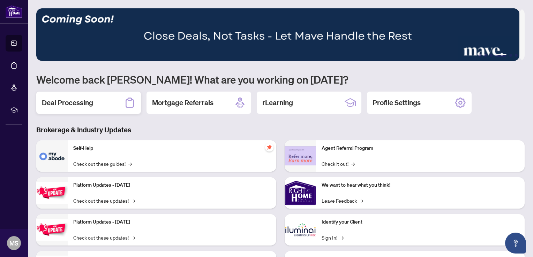 This screenshot has height=257, width=533. What do you see at coordinates (480, 55) in the screenshot?
I see `button: 1` at bounding box center [480, 55].